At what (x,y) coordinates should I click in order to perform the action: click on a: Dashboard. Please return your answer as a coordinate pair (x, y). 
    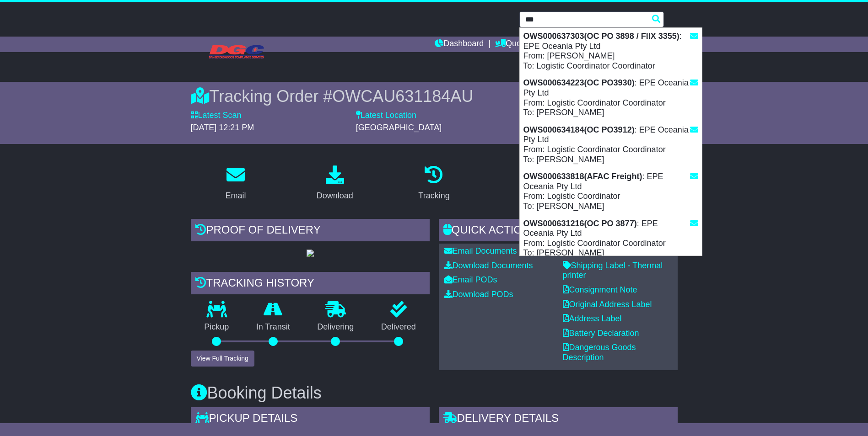
    Looking at the image, I should click on (459, 45).